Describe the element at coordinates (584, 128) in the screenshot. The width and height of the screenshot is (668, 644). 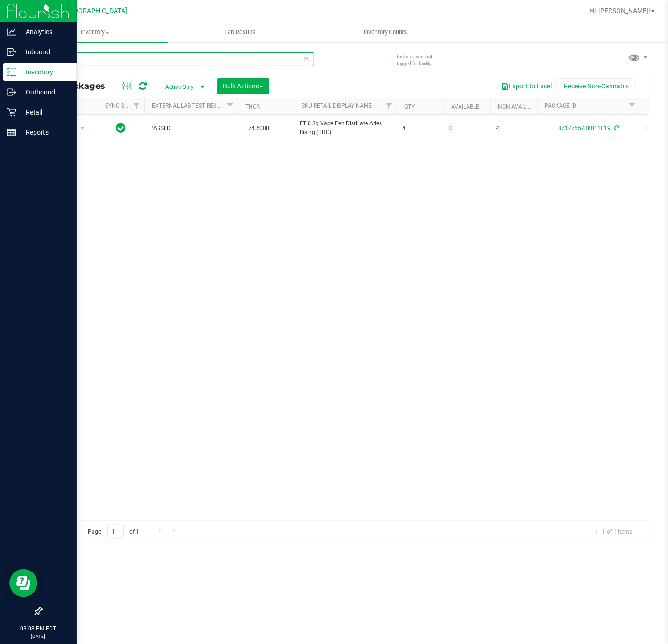
I see `a: 8717755738011019` at that location.